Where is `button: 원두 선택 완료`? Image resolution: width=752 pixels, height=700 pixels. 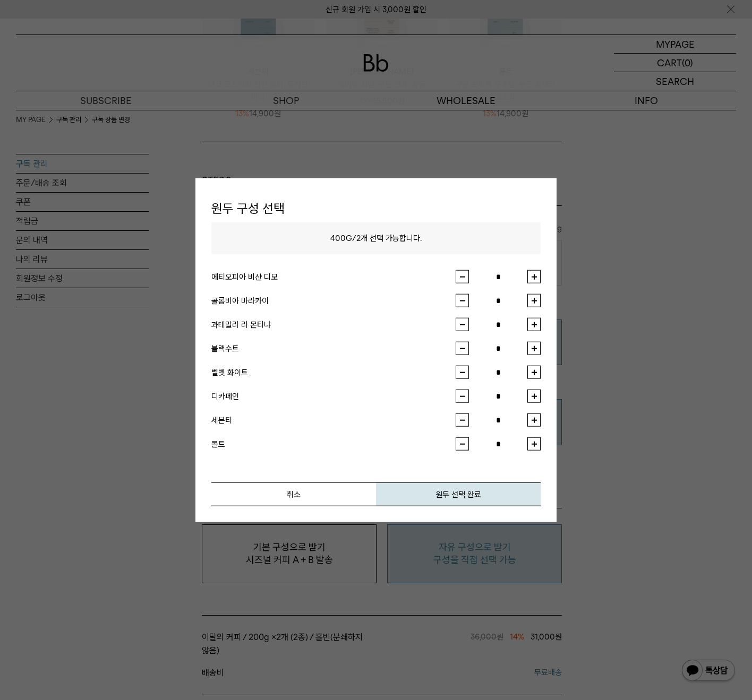 button: 원두 선택 완료 is located at coordinates (458, 494).